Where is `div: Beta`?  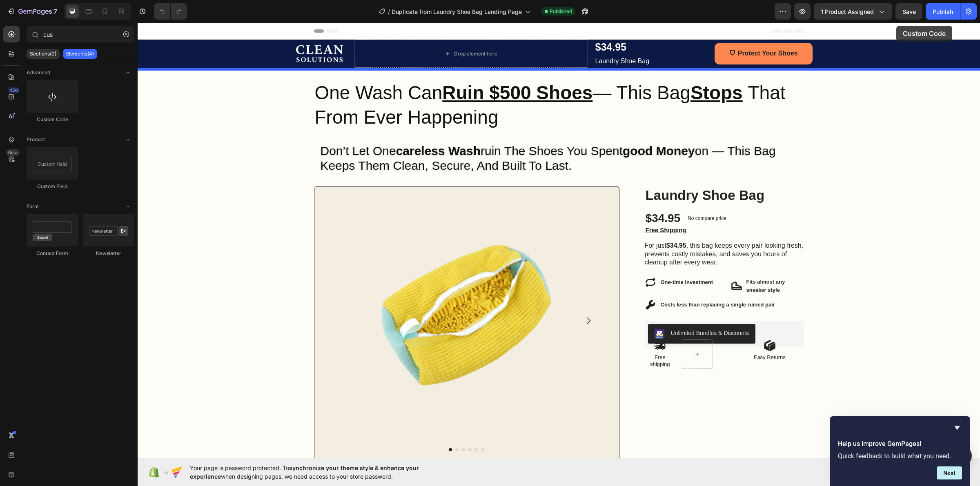 div: Beta is located at coordinates (13, 152).